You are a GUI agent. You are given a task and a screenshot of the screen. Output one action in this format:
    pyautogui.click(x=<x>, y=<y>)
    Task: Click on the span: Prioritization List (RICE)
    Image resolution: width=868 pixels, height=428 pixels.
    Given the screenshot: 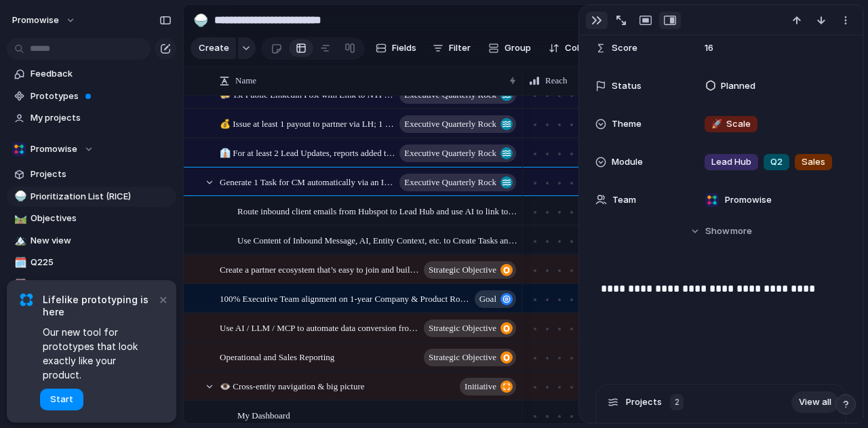 What is the action you would take?
    pyautogui.click(x=101, y=196)
    